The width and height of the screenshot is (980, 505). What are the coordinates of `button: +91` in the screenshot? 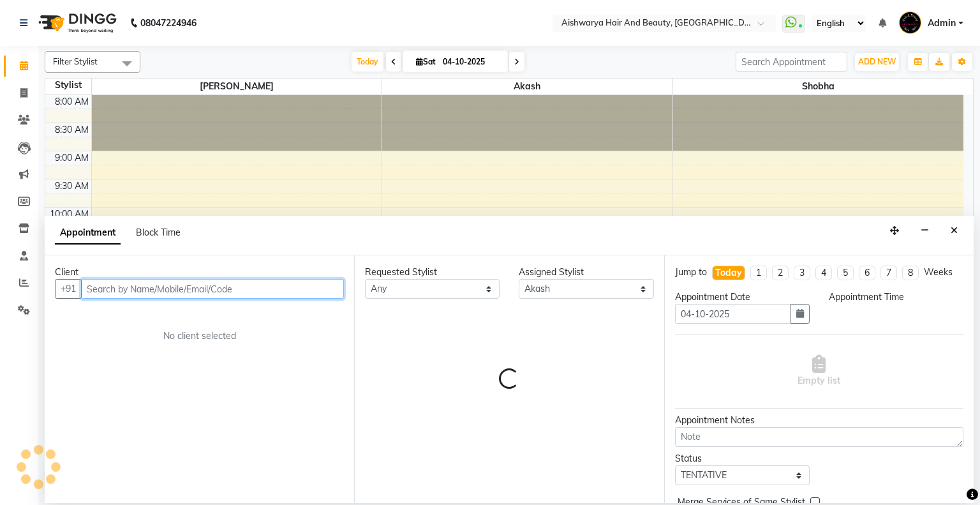 It's located at (68, 289).